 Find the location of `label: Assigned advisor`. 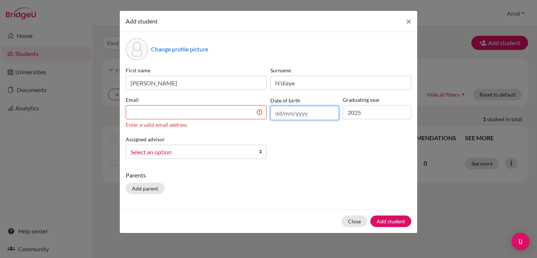

label: Assigned advisor is located at coordinates (145, 139).